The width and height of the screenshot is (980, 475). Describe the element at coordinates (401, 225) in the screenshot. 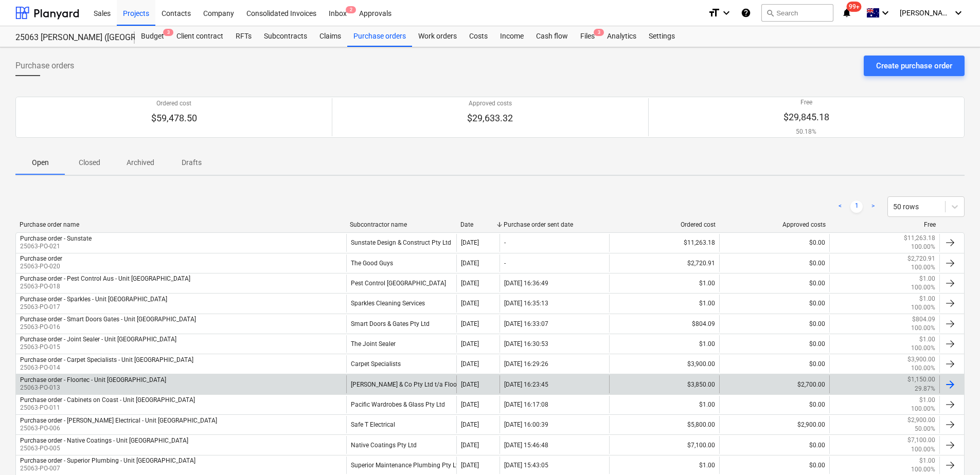

I see `div: Subcontractor name` at that location.